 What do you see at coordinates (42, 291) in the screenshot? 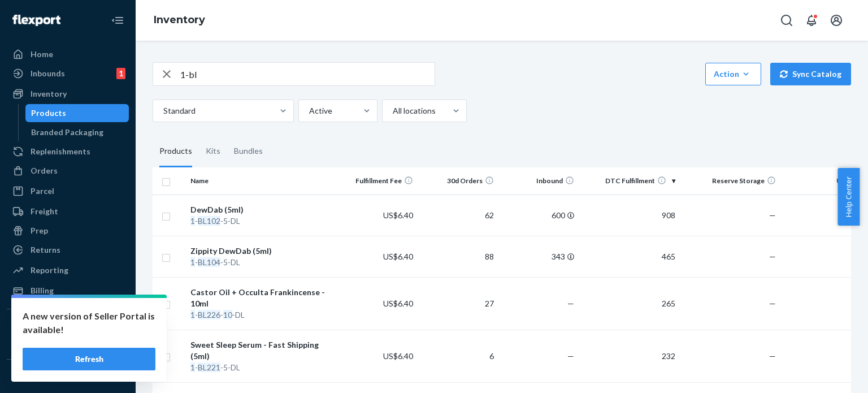
I see `div: Billing` at bounding box center [42, 291].